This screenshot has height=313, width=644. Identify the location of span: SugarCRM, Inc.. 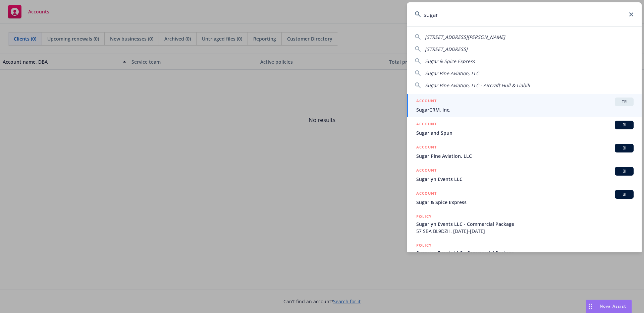
(525, 109).